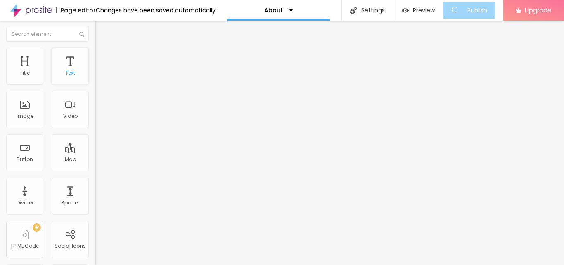 The image size is (564, 265). I want to click on div: Changes have been saved automatically, so click(156, 10).